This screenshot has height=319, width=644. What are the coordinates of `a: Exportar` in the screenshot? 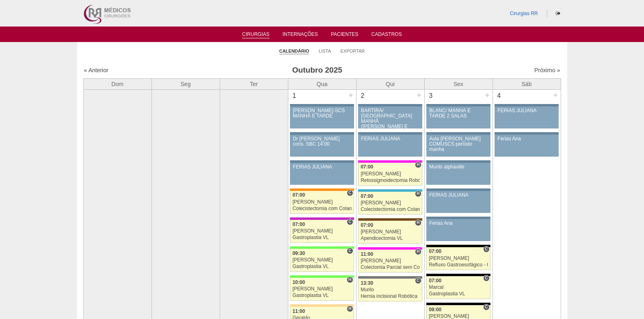 It's located at (353, 51).